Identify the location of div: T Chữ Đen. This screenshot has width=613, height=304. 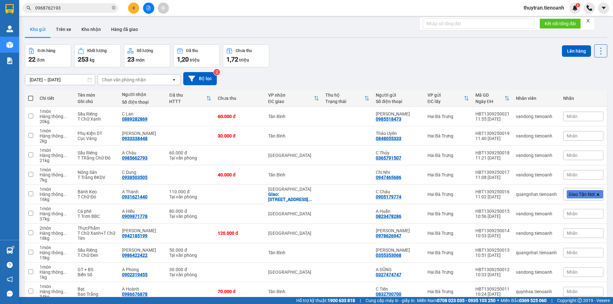
(96, 256).